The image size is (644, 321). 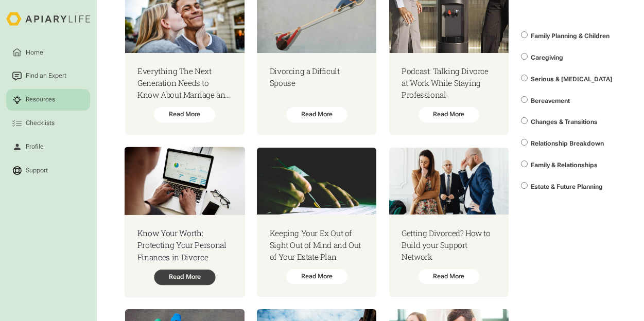 I want to click on span: Relationship Breakdown, so click(x=568, y=143).